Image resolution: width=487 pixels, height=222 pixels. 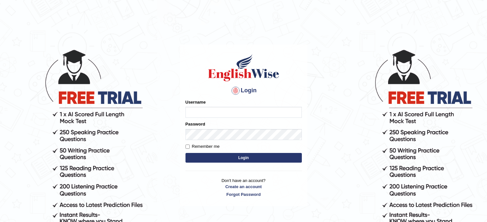 I want to click on button: Login, so click(x=244, y=158).